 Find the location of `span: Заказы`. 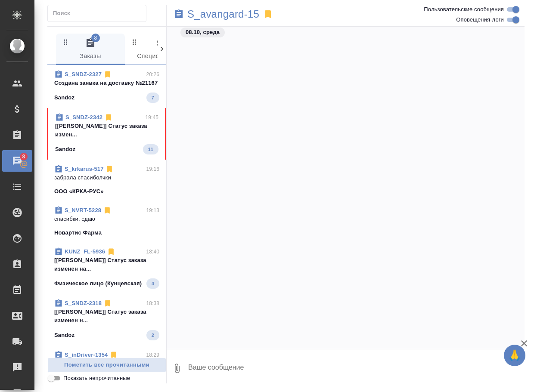

span: Заказы is located at coordinates (90, 49).